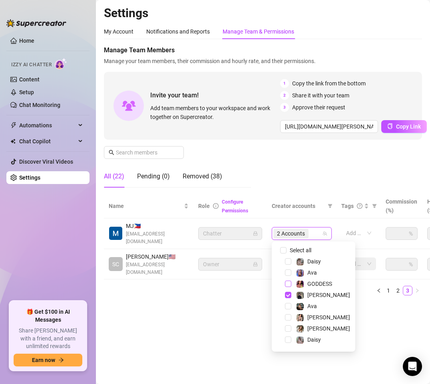 This screenshot has height=384, width=430. Describe the element at coordinates (119, 32) in the screenshot. I see `div: My Account` at that location.